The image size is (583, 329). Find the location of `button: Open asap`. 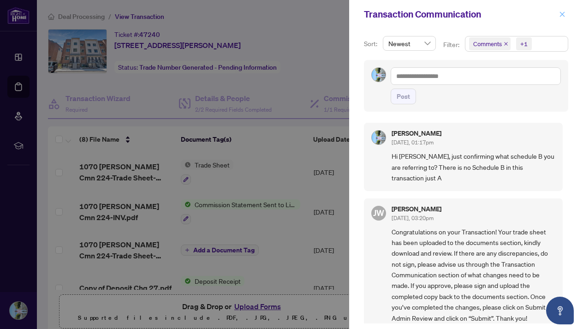

button: Open asap is located at coordinates (560, 310).